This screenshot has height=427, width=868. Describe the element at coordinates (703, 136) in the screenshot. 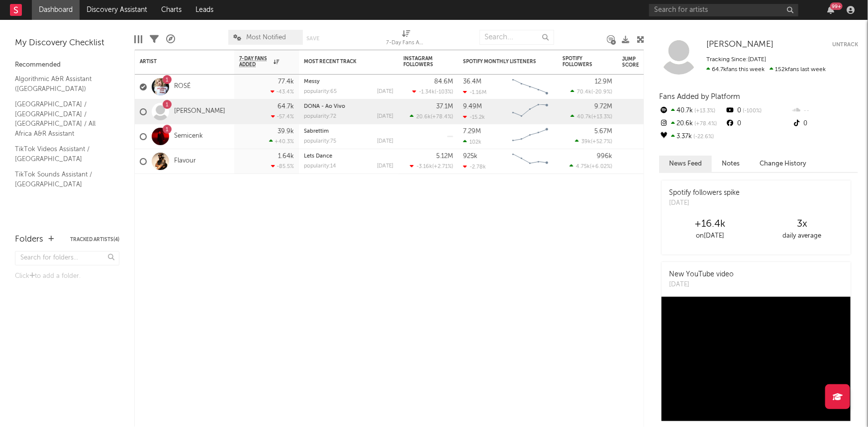

I see `span: -22.6 %` at that location.